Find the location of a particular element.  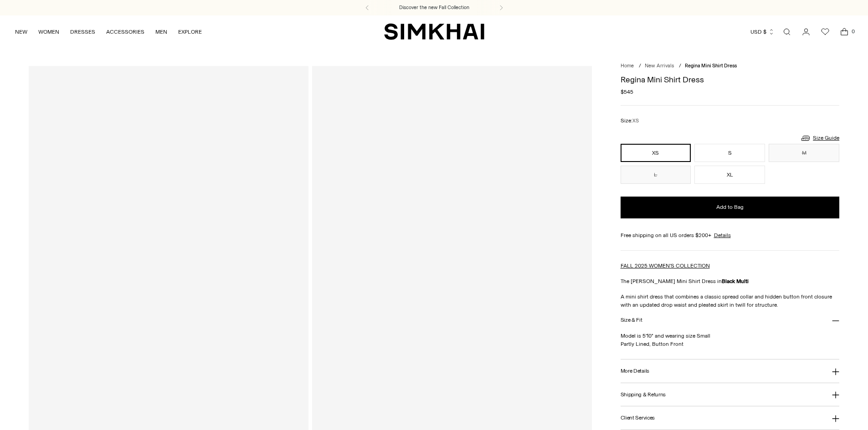

button: S is located at coordinates (729, 153).